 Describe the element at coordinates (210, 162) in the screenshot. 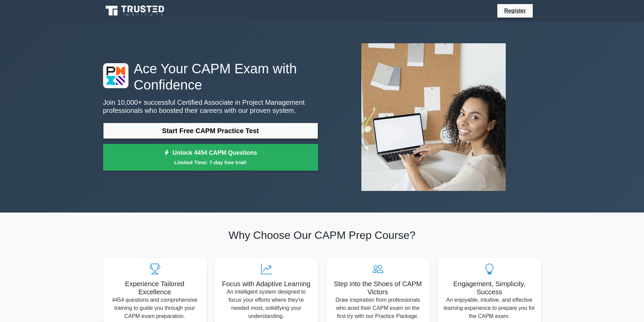

I see `small: Limited Time: 7-day free trial!` at that location.